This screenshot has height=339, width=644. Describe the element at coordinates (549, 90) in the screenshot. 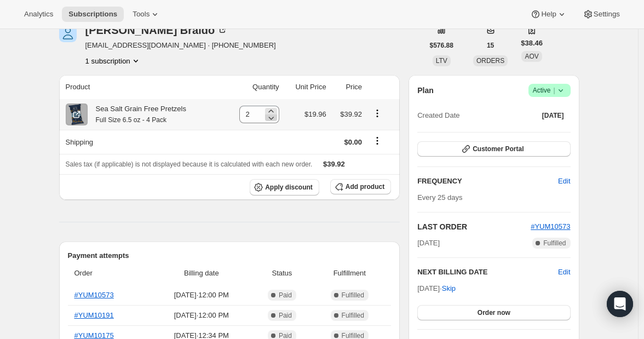

I see `span: Active` at that location.